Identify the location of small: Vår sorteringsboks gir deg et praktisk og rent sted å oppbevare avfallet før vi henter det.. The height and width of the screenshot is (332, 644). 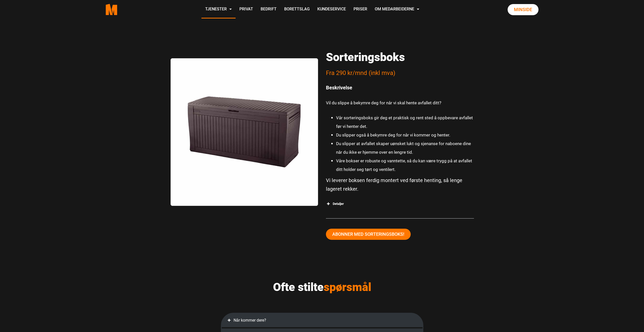
(404, 122).